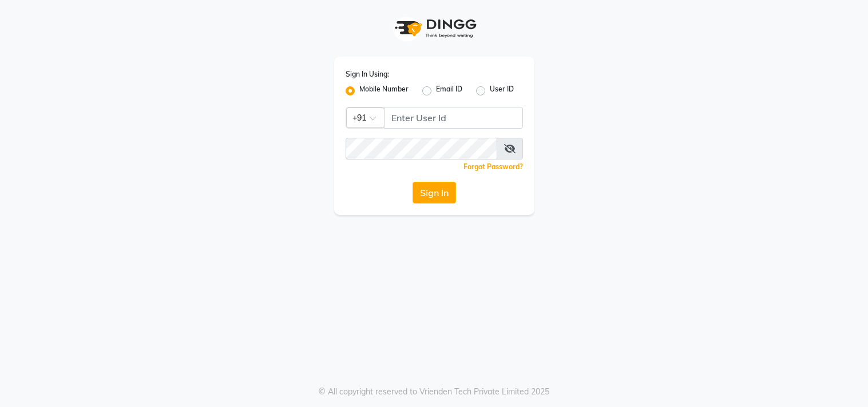 The width and height of the screenshot is (868, 407). What do you see at coordinates (368, 74) in the screenshot?
I see `label: Sign In Using:` at bounding box center [368, 74].